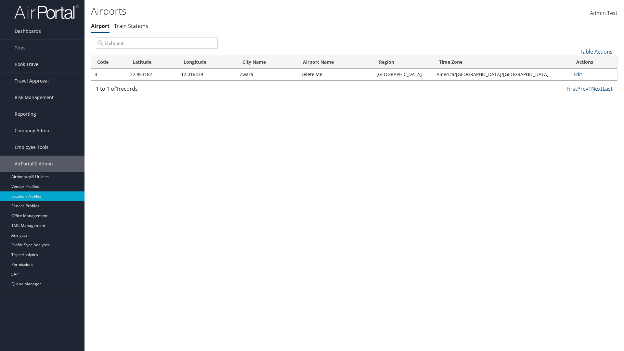 This screenshot has width=624, height=351. I want to click on td: Zwara, so click(267, 74).